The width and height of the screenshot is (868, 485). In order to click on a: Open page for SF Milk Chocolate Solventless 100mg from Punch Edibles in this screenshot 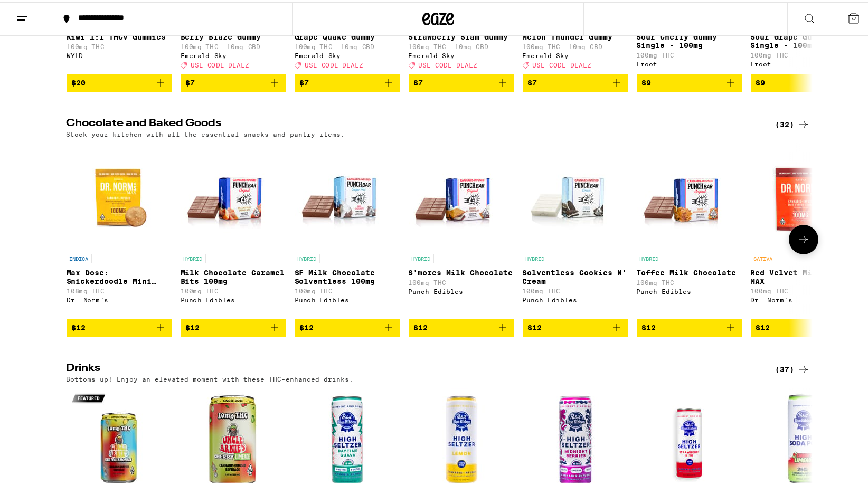, I will do `click(348, 229)`.